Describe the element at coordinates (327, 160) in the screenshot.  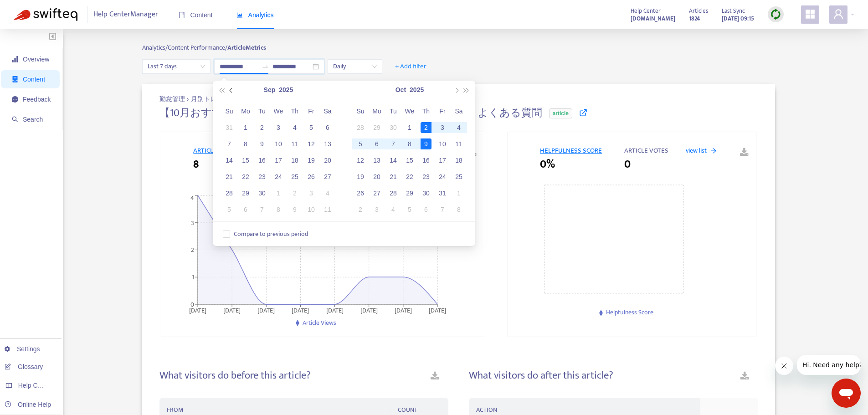
I see `td: 2025-09-20` at that location.